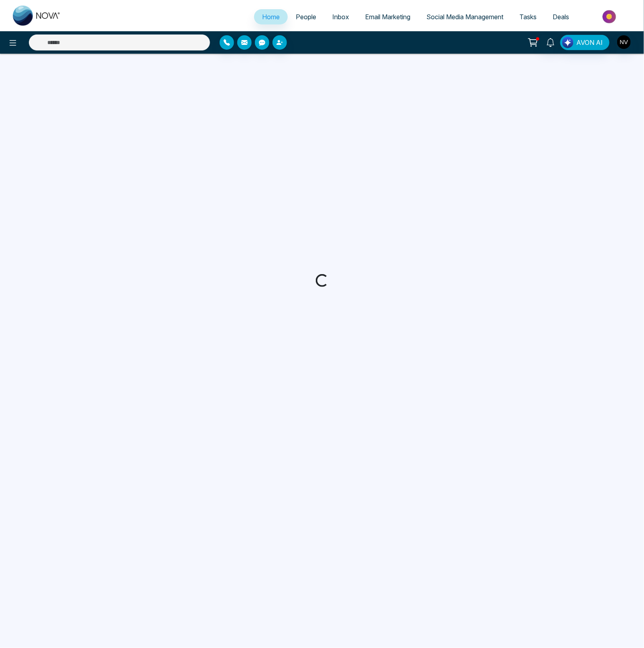 The width and height of the screenshot is (644, 648). Describe the element at coordinates (585, 43) in the screenshot. I see `button: AVON AI` at that location.